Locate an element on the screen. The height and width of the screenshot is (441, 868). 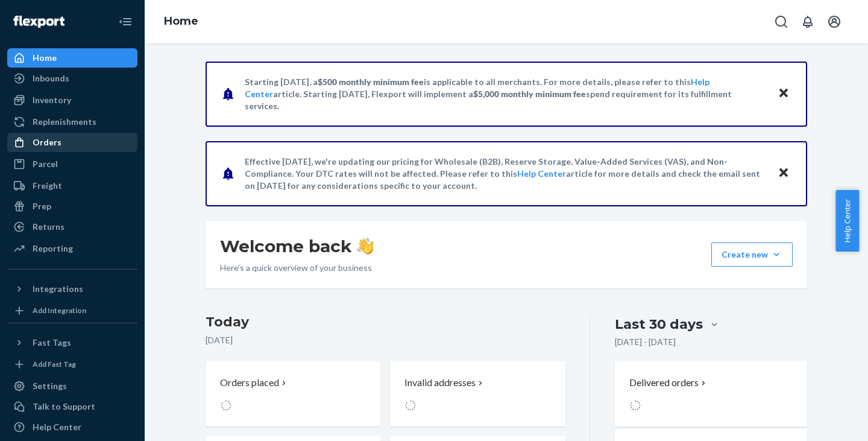
a: Parcel is located at coordinates (72, 164).